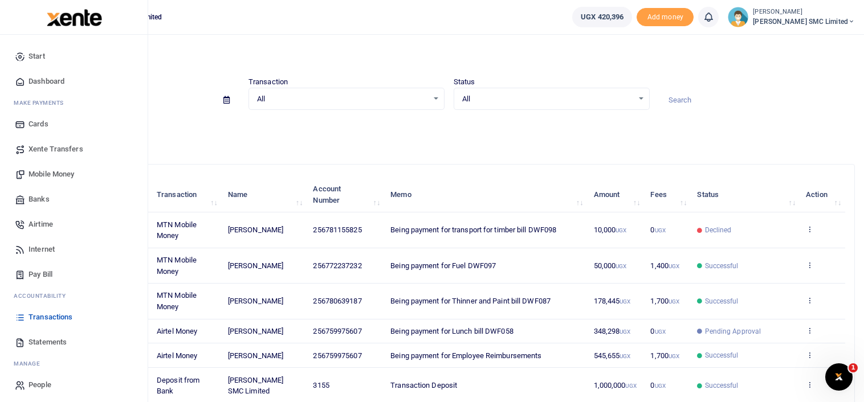  I want to click on th: Transaction: activate to sort column ascending, so click(186, 195).